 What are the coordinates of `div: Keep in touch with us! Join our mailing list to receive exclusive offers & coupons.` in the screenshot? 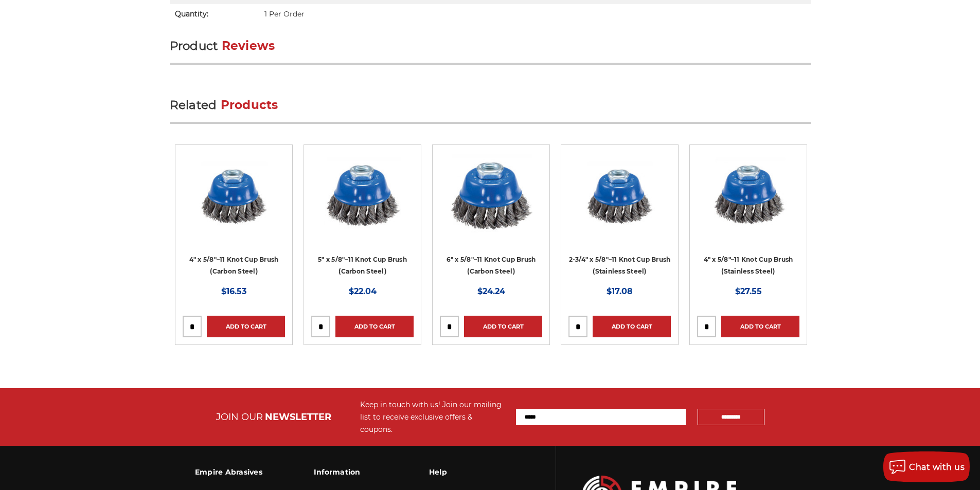 It's located at (433, 417).